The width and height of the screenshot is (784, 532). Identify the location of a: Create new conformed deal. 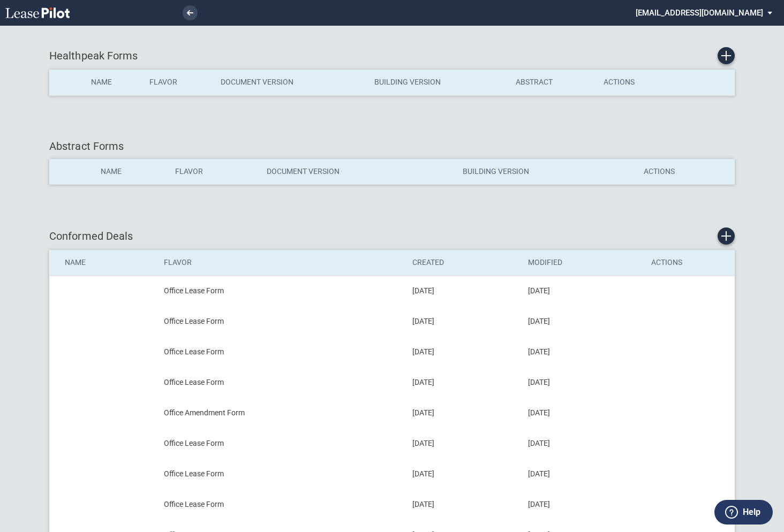
(726, 236).